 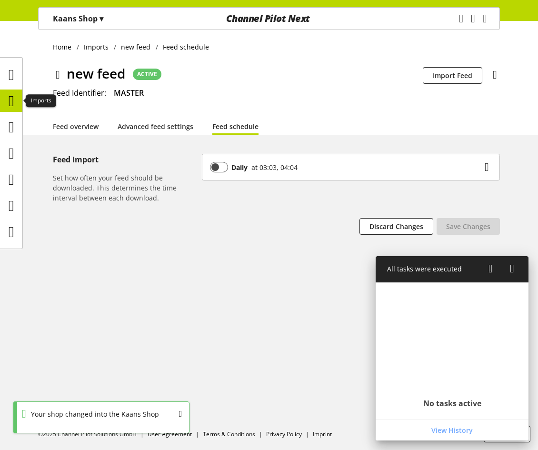 I want to click on span: All tasks were executed, so click(x=424, y=269).